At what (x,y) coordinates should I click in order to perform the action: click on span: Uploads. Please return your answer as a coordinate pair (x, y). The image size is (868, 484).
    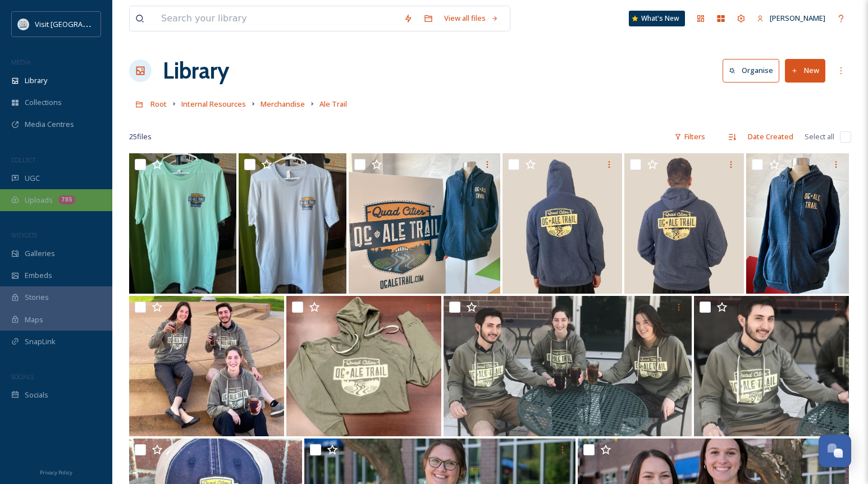
    Looking at the image, I should click on (38, 200).